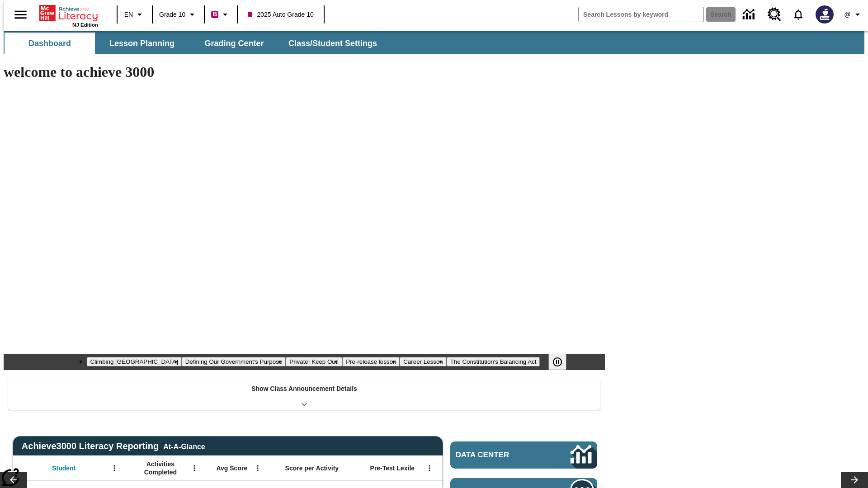  I want to click on p: Show Class Announcement Details, so click(304, 388).